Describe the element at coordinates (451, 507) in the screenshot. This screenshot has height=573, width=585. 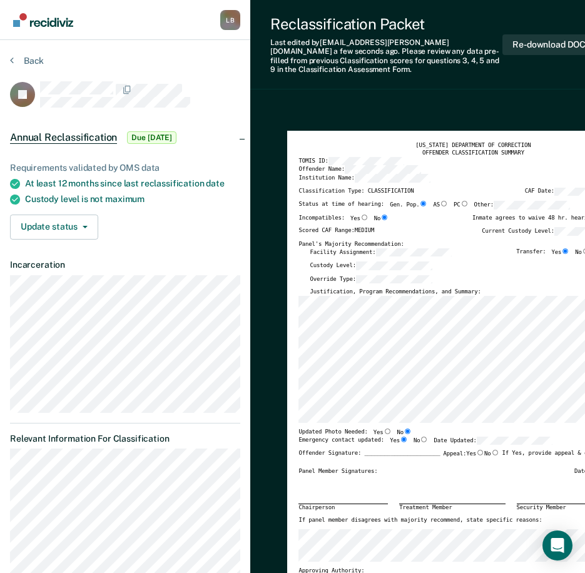
I see `div: Treatment Member` at that location.